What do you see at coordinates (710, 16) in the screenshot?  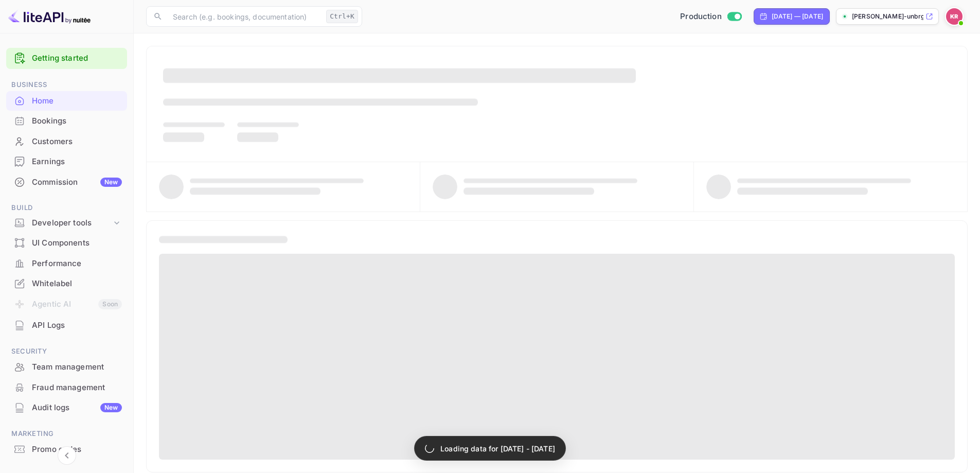 I see `div: Switch to Sandbox mode` at bounding box center [710, 16].